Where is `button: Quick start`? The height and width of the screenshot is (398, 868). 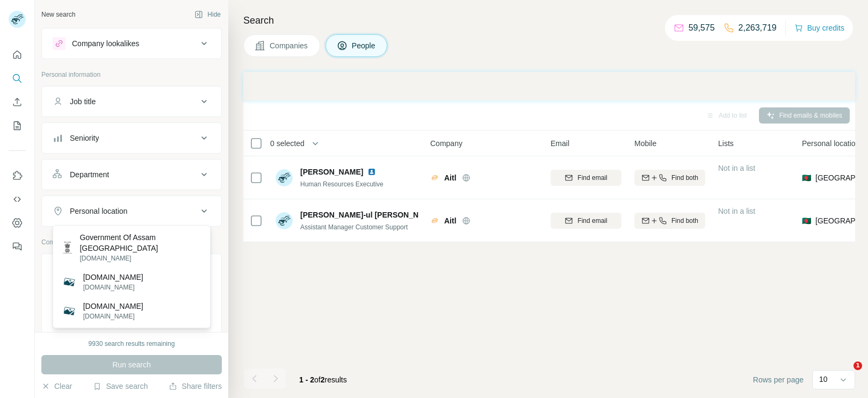
button: Quick start is located at coordinates (17, 54).